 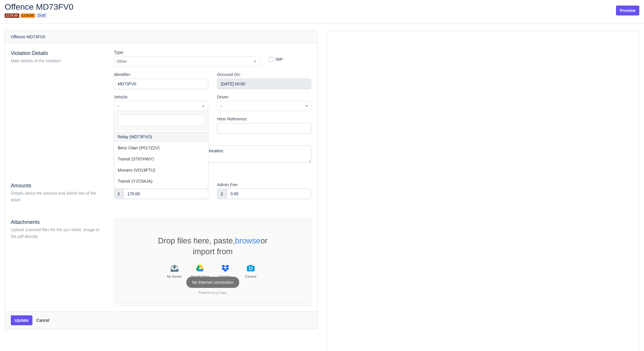 What do you see at coordinates (213, 282) in the screenshot?
I see `p: No Internet connection` at bounding box center [213, 282].